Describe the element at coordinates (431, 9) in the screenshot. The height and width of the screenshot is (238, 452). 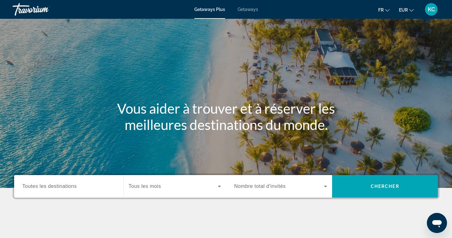
I see `span: KC` at that location.